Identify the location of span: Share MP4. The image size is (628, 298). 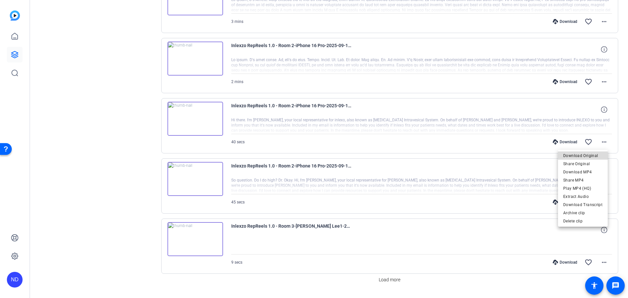
(582, 180).